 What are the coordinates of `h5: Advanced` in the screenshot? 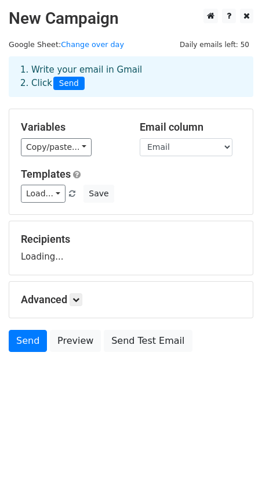 It's located at (131, 300).